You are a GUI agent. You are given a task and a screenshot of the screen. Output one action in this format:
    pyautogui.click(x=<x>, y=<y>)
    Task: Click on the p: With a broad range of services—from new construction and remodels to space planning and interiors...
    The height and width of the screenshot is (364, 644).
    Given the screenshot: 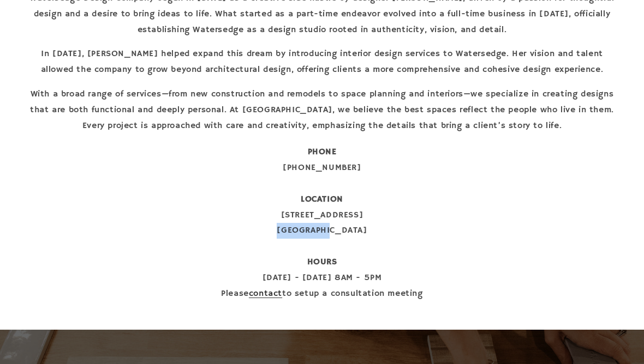 What is the action you would take?
    pyautogui.click(x=322, y=110)
    